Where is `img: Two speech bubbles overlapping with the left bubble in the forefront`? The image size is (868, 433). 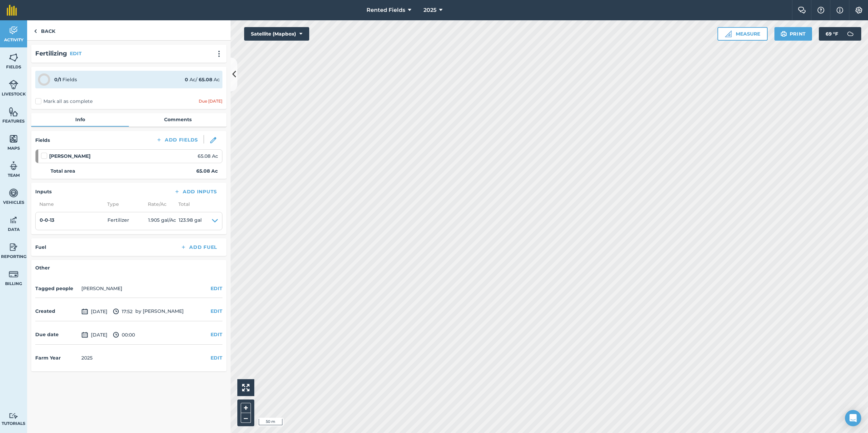
img: Two speech bubbles overlapping with the left bubble in the forefront is located at coordinates (802, 10).